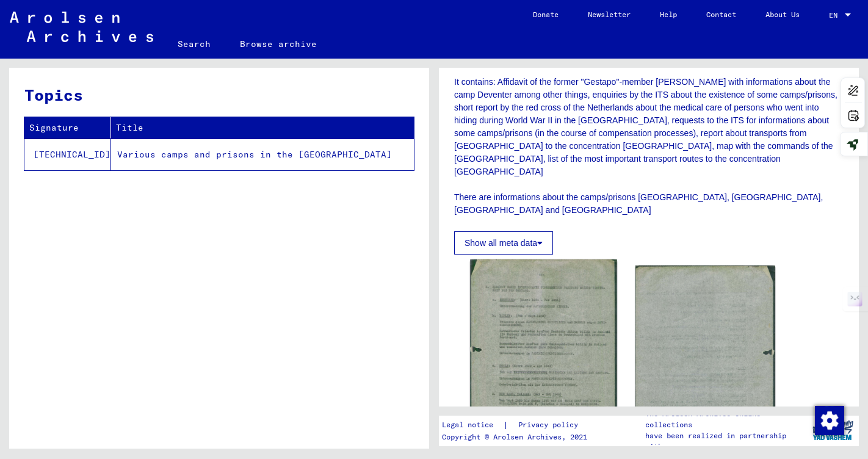 This screenshot has width=868, height=459. What do you see at coordinates (830, 421) in the screenshot?
I see `img: Change consent` at bounding box center [830, 421].